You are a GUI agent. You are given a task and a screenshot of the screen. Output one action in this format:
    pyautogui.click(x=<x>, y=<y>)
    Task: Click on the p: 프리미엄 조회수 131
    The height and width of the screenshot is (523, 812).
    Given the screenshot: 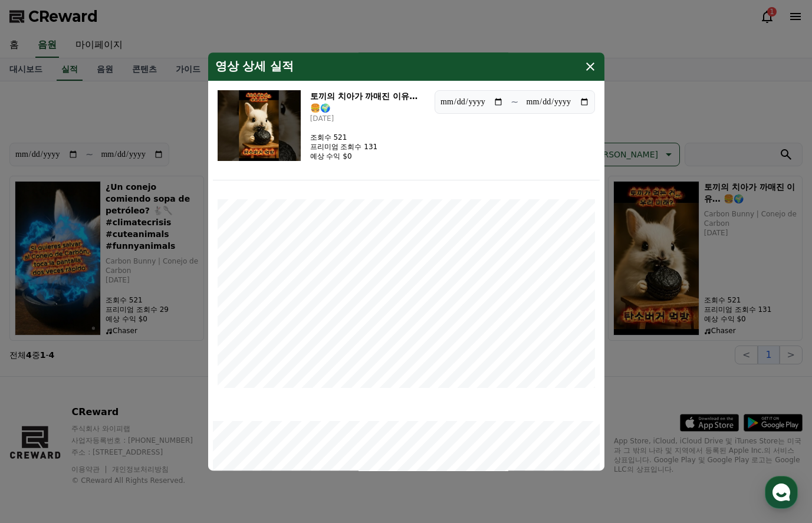 What is the action you would take?
    pyautogui.click(x=344, y=147)
    